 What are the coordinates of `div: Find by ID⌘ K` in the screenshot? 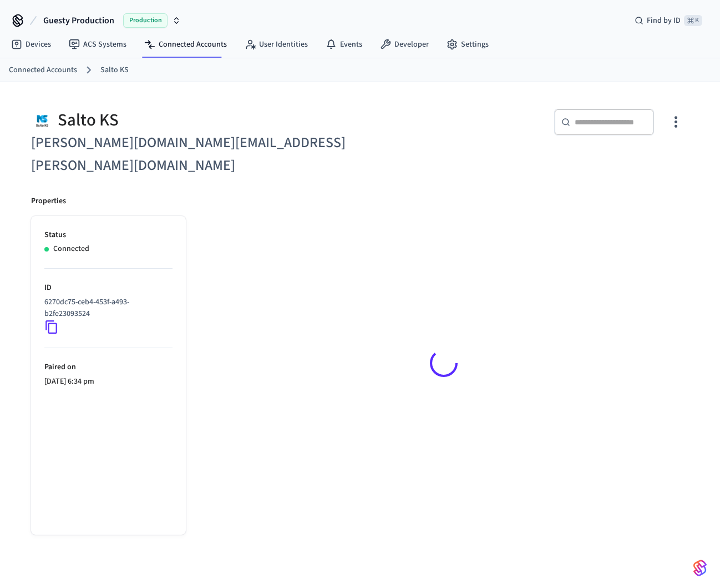 It's located at (668, 20).